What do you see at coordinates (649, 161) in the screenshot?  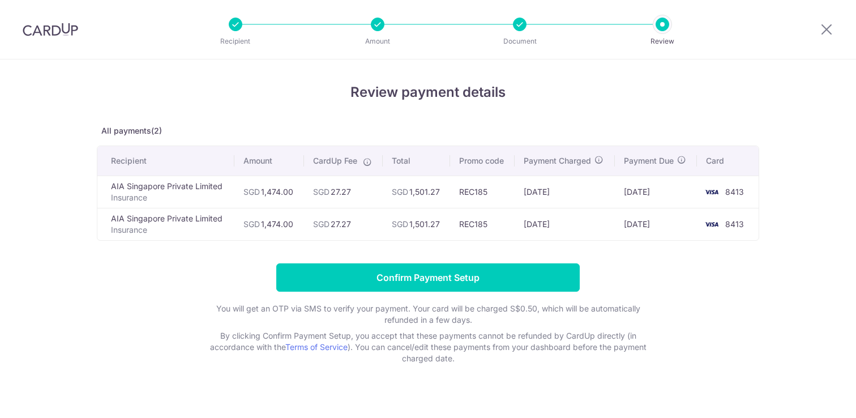 I see `span: Payment Due` at bounding box center [649, 161].